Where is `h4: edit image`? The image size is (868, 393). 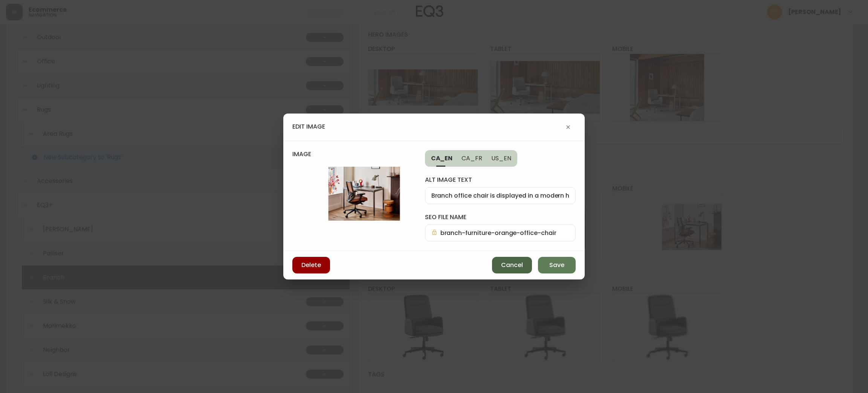 h4: edit image is located at coordinates (308, 127).